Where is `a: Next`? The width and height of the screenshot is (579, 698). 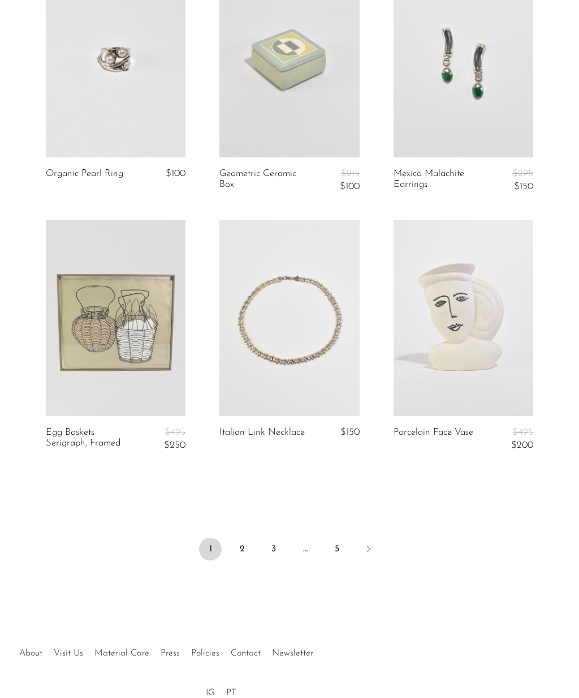
a: Next is located at coordinates (369, 550).